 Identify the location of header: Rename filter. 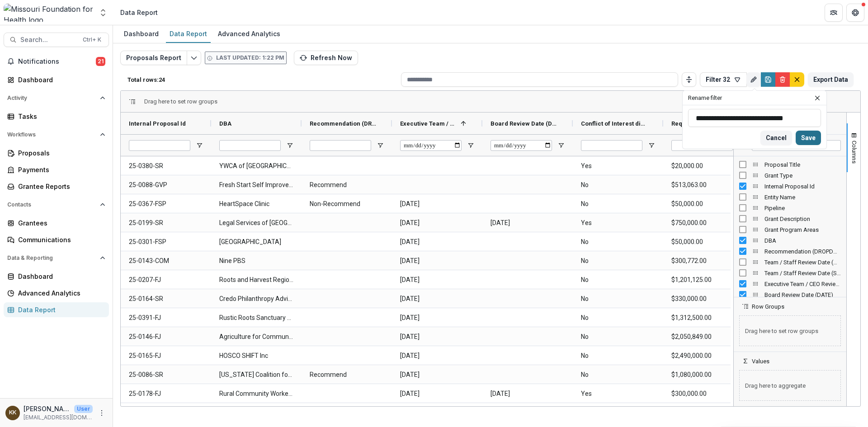
(755, 98).